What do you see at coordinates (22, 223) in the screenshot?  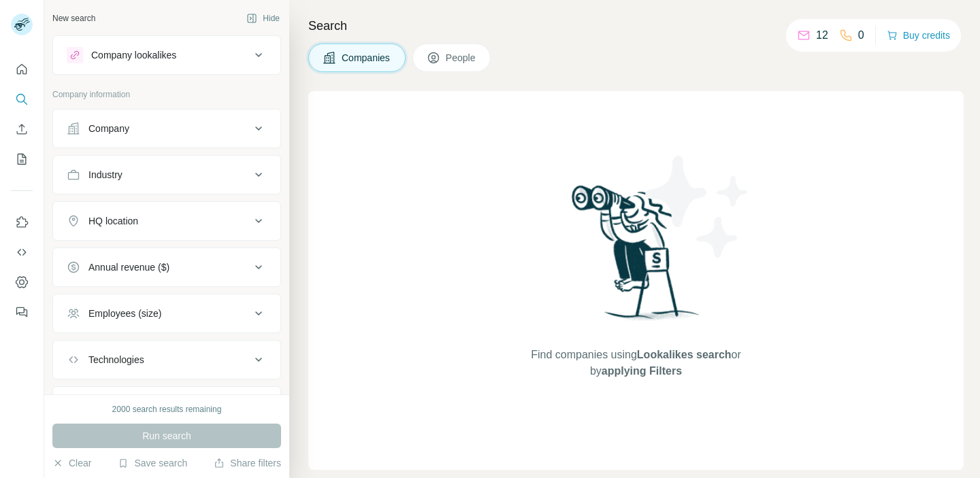 I see `button: Use Surfe on LinkedIn` at bounding box center [22, 223].